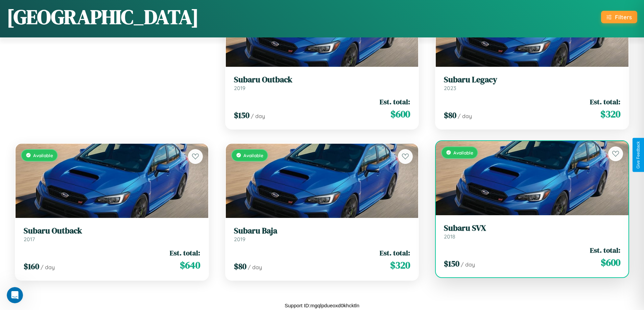 The image size is (644, 310). I want to click on h3: Subaru SVX, so click(532, 228).